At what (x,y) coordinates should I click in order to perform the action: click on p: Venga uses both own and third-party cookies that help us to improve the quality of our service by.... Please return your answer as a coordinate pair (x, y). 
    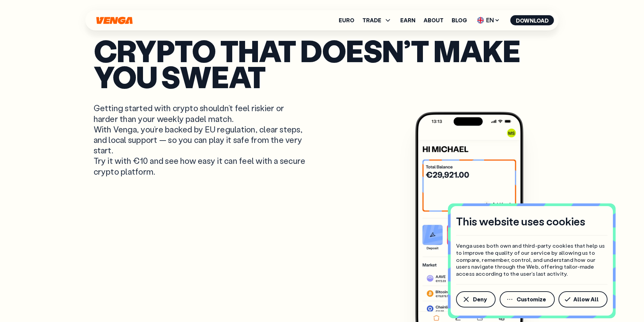
    Looking at the image, I should click on (532, 260).